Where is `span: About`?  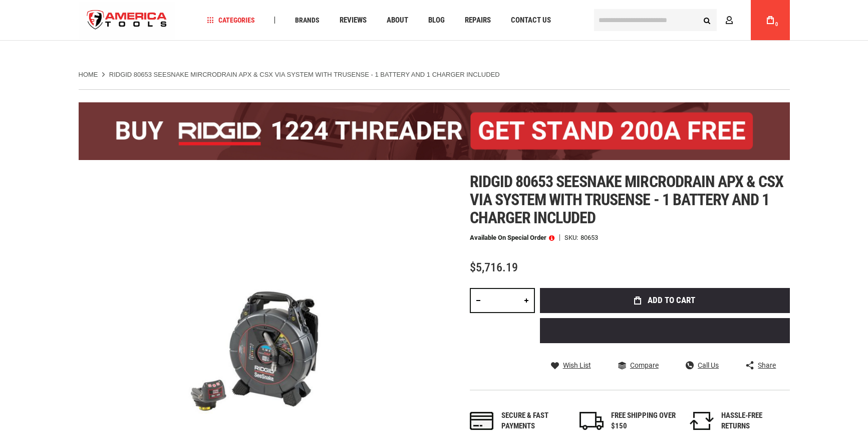
span: About is located at coordinates (398, 20).